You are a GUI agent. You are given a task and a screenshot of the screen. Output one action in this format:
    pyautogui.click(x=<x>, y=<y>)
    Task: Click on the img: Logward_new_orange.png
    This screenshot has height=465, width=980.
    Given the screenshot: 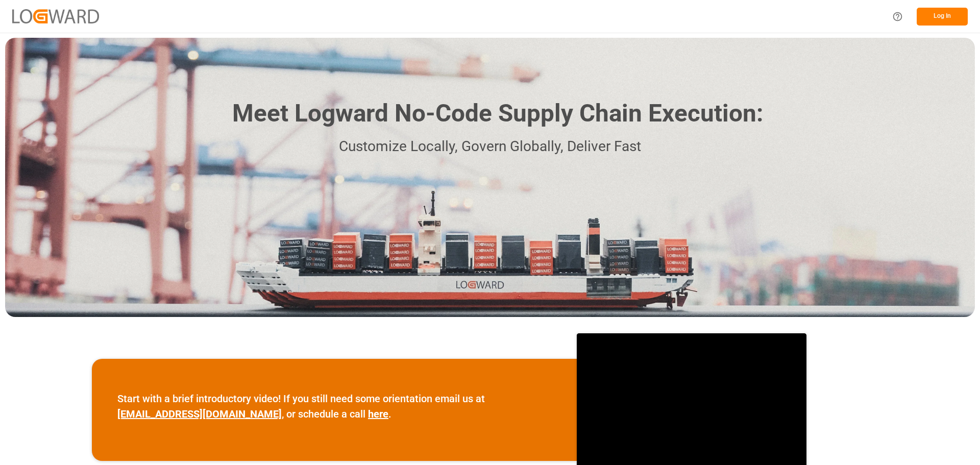 What is the action you would take?
    pyautogui.click(x=56, y=16)
    